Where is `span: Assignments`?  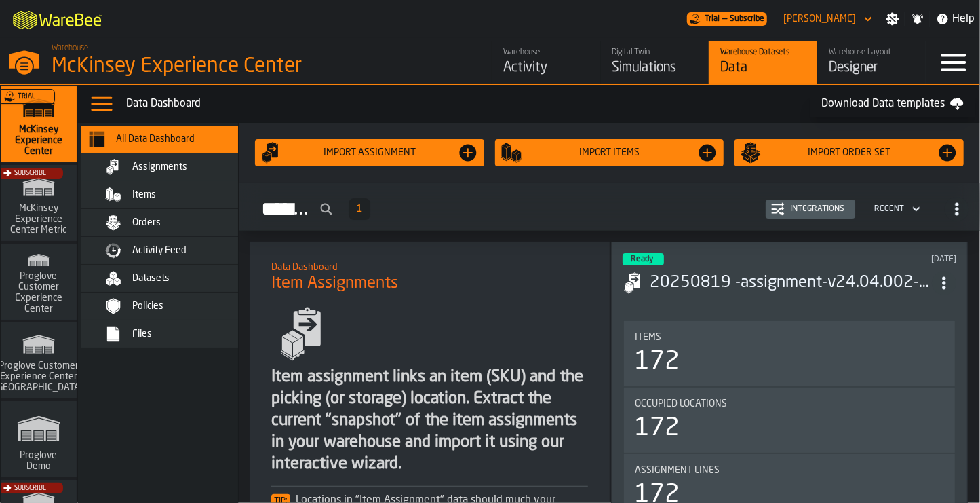 span: Assignments is located at coordinates (159, 167).